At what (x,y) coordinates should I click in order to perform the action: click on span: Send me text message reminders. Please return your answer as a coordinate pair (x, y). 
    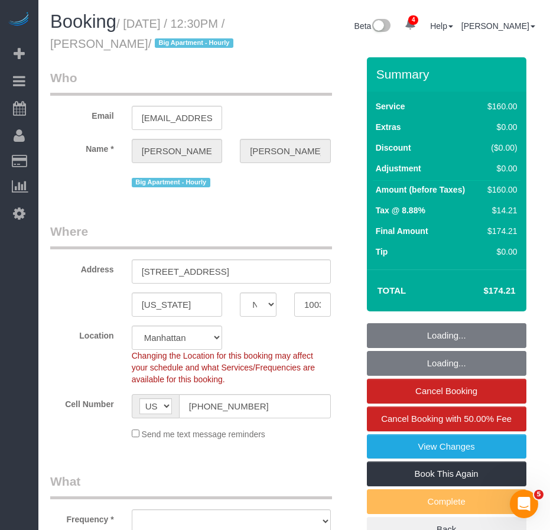
    Looking at the image, I should click on (203, 435).